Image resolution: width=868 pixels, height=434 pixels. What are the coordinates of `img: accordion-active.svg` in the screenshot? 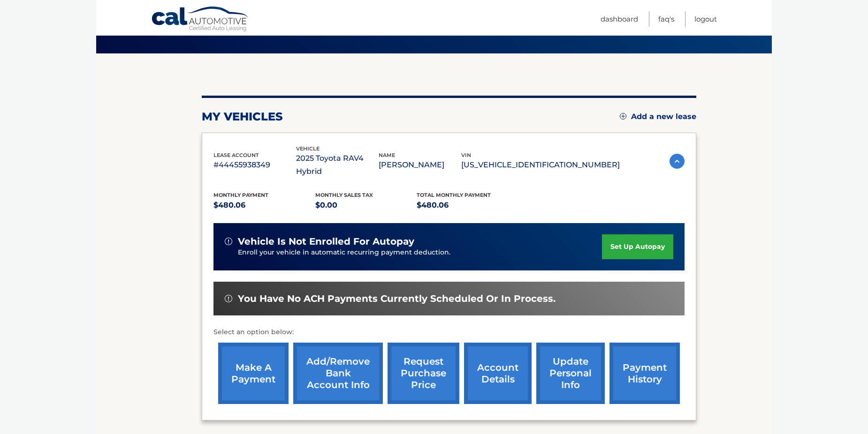 It's located at (677, 161).